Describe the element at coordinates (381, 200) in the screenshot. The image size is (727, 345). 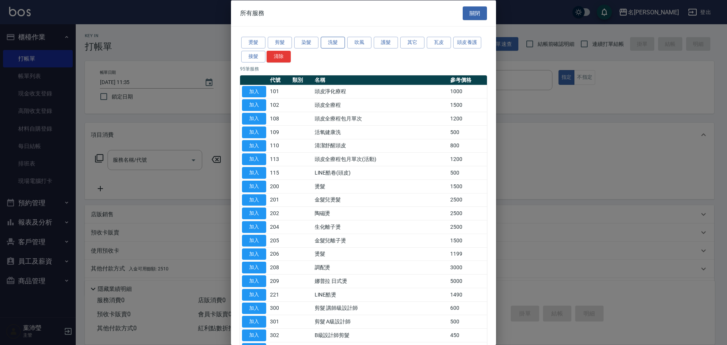
I see `td: 金髮兒燙髮` at that location.